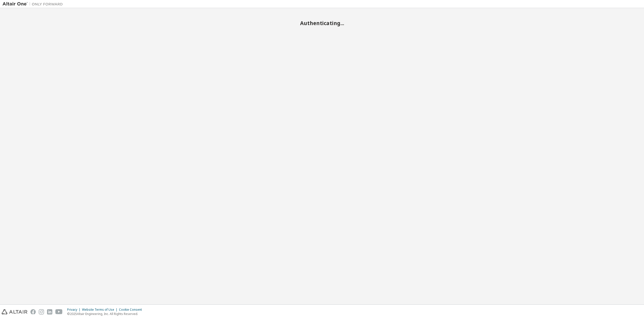 Image resolution: width=644 pixels, height=319 pixels. I want to click on img: Altair One, so click(34, 4).